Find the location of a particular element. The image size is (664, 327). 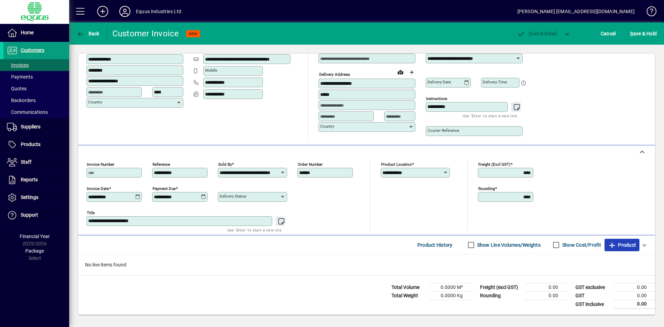

span: Product History is located at coordinates (435, 245).